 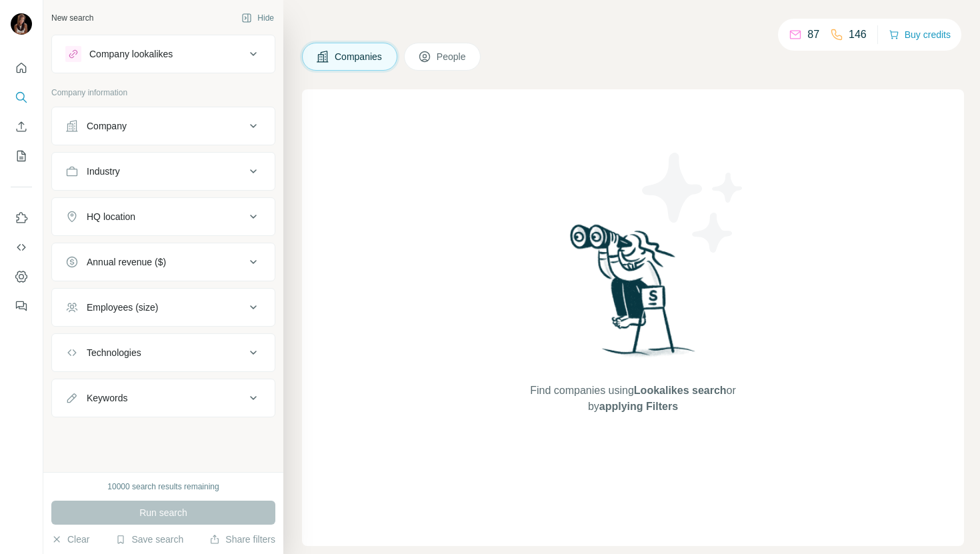 What do you see at coordinates (164, 171) in the screenshot?
I see `button: Industry` at bounding box center [164, 171].